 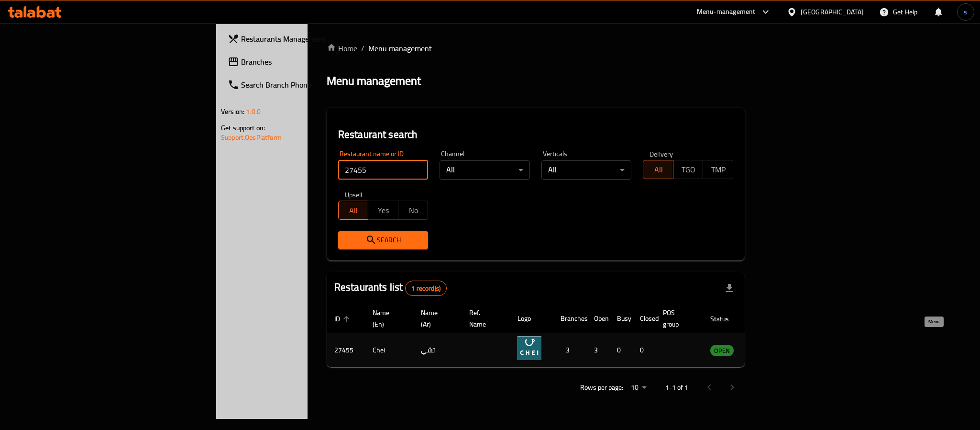 I want to click on span: Search Branch Phone, so click(x=306, y=84).